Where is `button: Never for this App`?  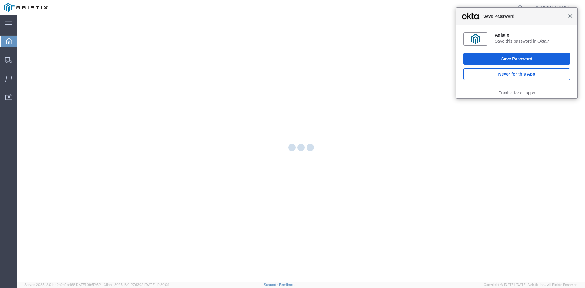 button: Never for this App is located at coordinates (517, 74).